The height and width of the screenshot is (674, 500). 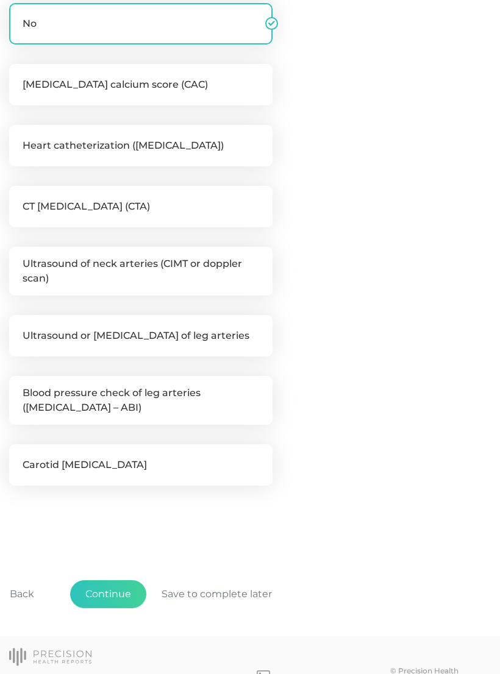 What do you see at coordinates (141, 24) in the screenshot?
I see `label: No` at bounding box center [141, 24].